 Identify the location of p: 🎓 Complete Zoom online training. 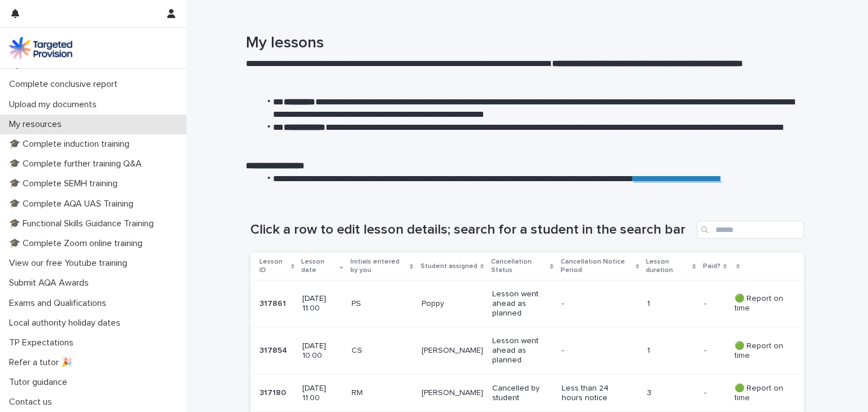
(78, 244).